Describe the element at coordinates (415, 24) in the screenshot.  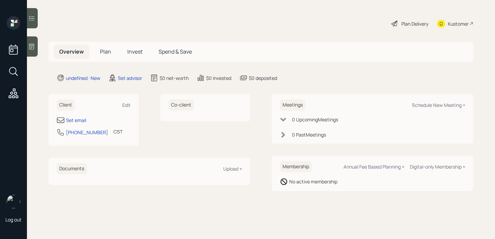
I see `div: Plan Delivery` at that location.